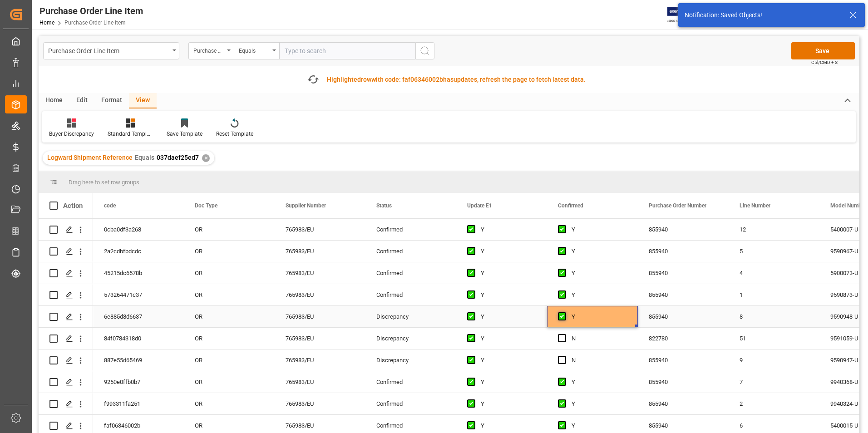 The height and width of the screenshot is (433, 868). What do you see at coordinates (774, 230) in the screenshot?
I see `div: 12` at bounding box center [774, 230].